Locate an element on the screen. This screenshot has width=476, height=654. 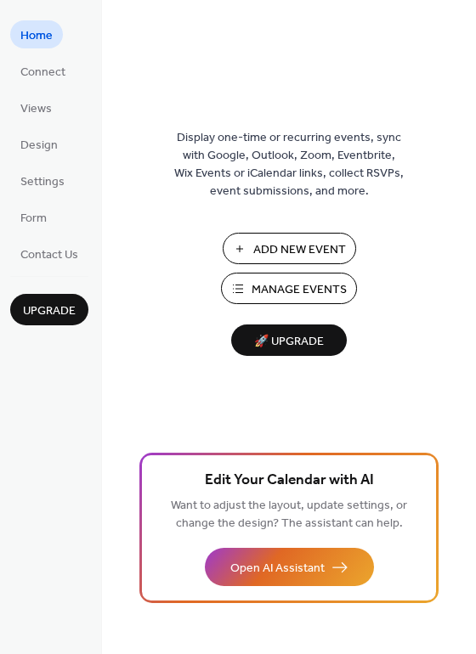
a: Views is located at coordinates (36, 107).